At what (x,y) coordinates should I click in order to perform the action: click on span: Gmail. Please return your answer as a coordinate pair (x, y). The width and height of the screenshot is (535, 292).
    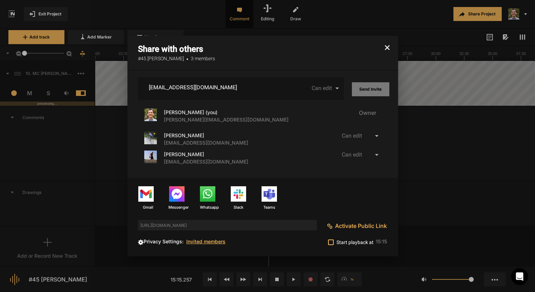
    Looking at the image, I should click on (146, 206).